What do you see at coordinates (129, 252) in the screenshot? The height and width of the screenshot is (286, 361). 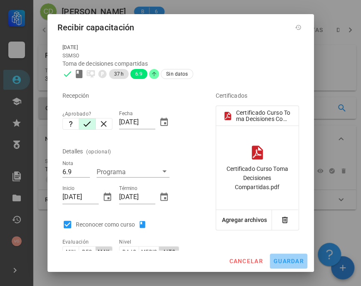 I see `button: bajo` at bounding box center [129, 252].